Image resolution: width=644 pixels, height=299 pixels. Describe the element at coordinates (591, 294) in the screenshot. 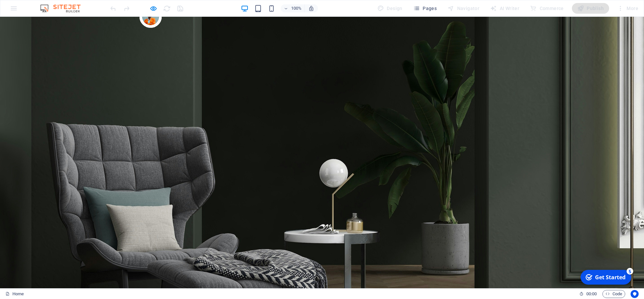

I see `span: 00 00` at that location.